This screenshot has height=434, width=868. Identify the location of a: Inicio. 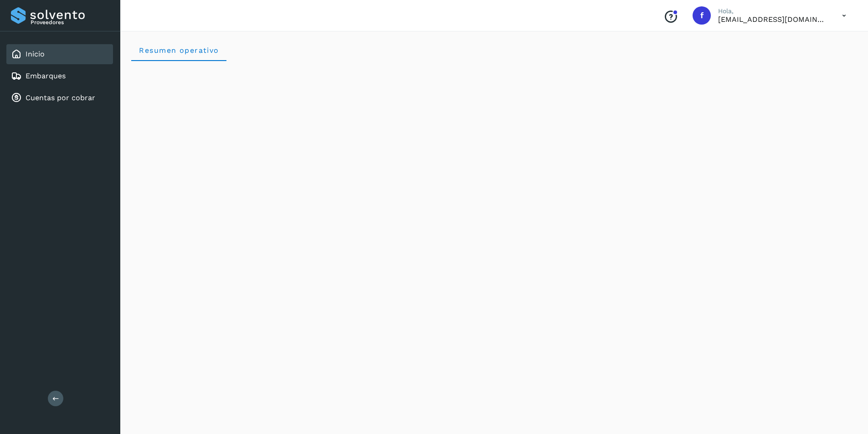
(35, 53).